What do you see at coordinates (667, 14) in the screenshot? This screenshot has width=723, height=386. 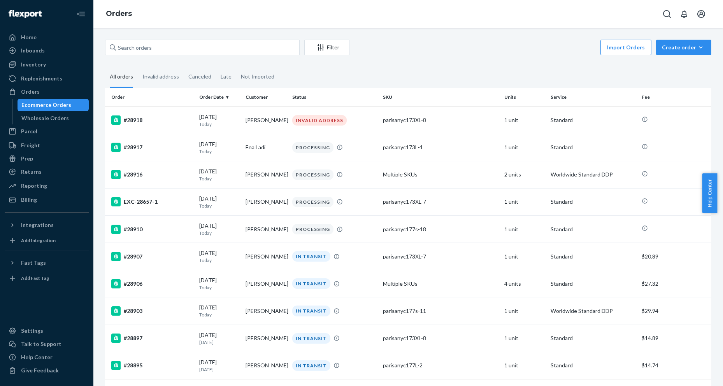 I see `button: Open Search Box` at bounding box center [667, 14].